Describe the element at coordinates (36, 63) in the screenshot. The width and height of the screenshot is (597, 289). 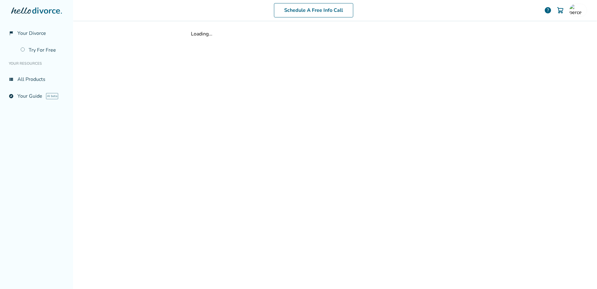
I see `li: Your Resources` at that location.